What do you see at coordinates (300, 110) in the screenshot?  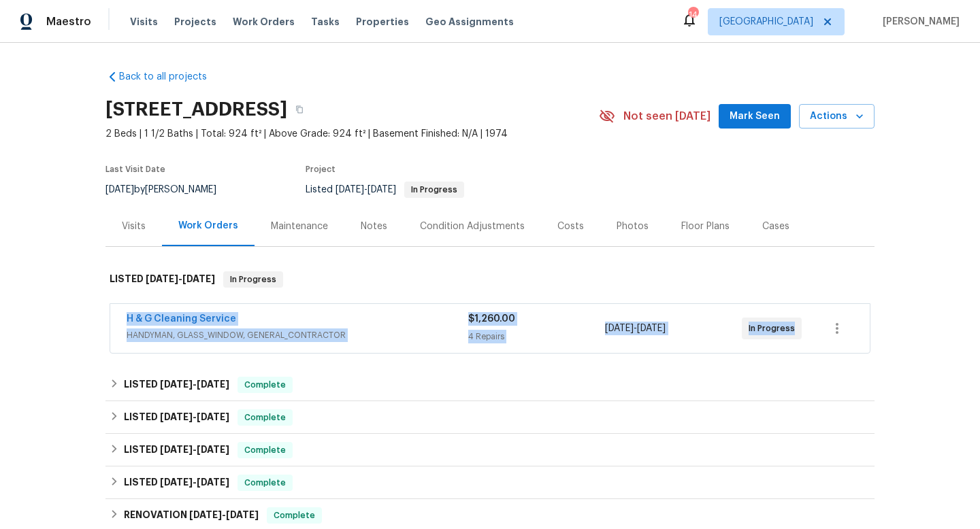 I see `button: Copy Address` at bounding box center [300, 110].